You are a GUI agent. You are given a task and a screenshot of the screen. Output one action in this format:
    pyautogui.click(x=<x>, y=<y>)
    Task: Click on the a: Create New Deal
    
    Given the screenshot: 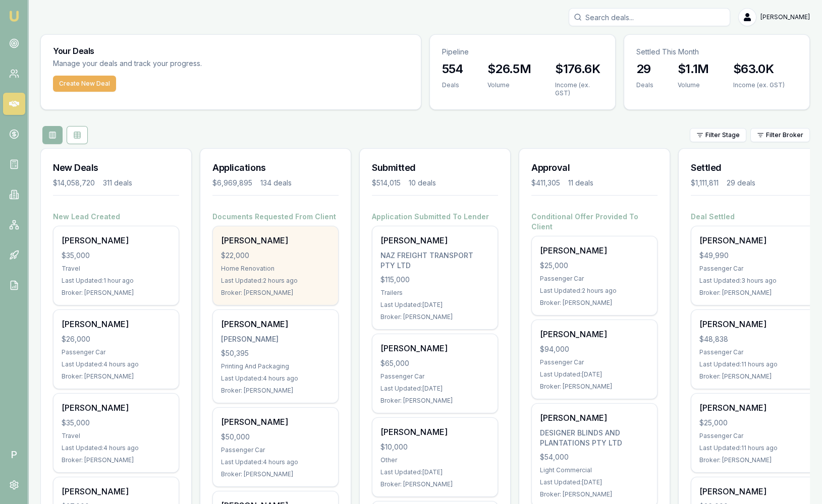 What is the action you would take?
    pyautogui.click(x=85, y=84)
    